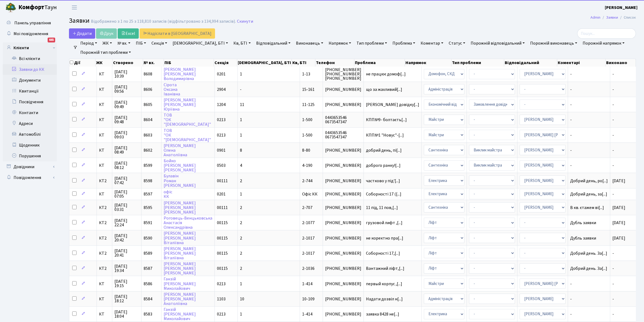 Image resolution: width=644 pixels, height=322 pixels. What do you see at coordinates (372, 44) in the screenshot?
I see `a: Тип проблеми` at bounding box center [372, 44].